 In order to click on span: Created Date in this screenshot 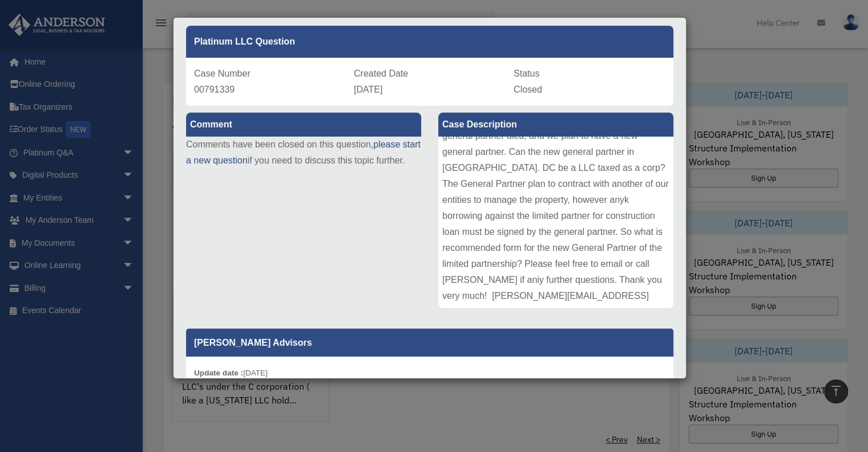, I will do `click(381, 73)`.